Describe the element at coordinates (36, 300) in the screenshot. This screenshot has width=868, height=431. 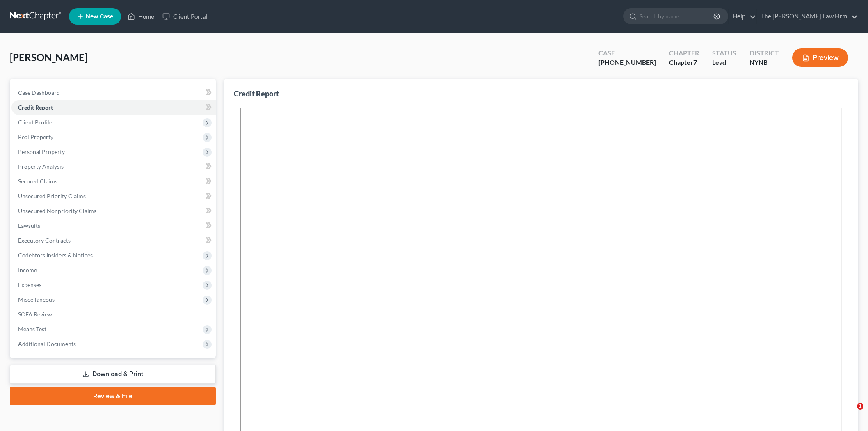
I see `span: Miscellaneous` at that location.